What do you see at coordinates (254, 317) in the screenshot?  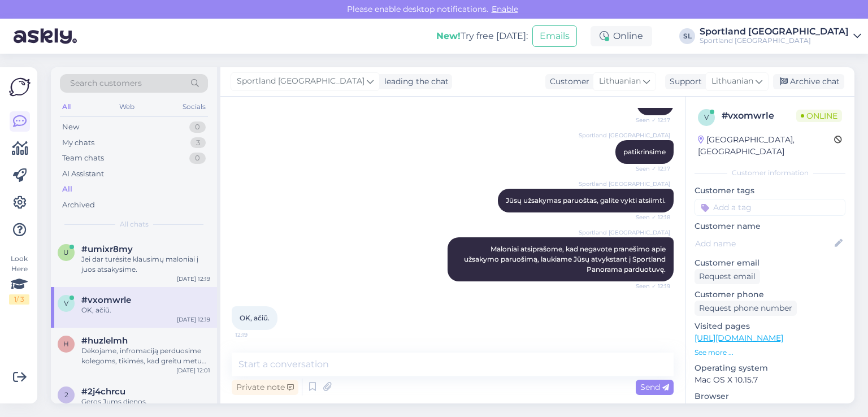 I see `span: OK, ačiū.` at bounding box center [254, 317].